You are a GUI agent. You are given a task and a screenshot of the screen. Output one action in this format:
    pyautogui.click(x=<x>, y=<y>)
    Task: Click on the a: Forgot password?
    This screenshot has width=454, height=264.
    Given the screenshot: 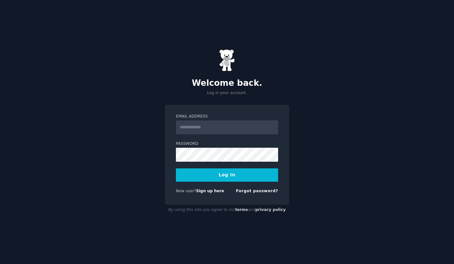 What is the action you would take?
    pyautogui.click(x=257, y=191)
    